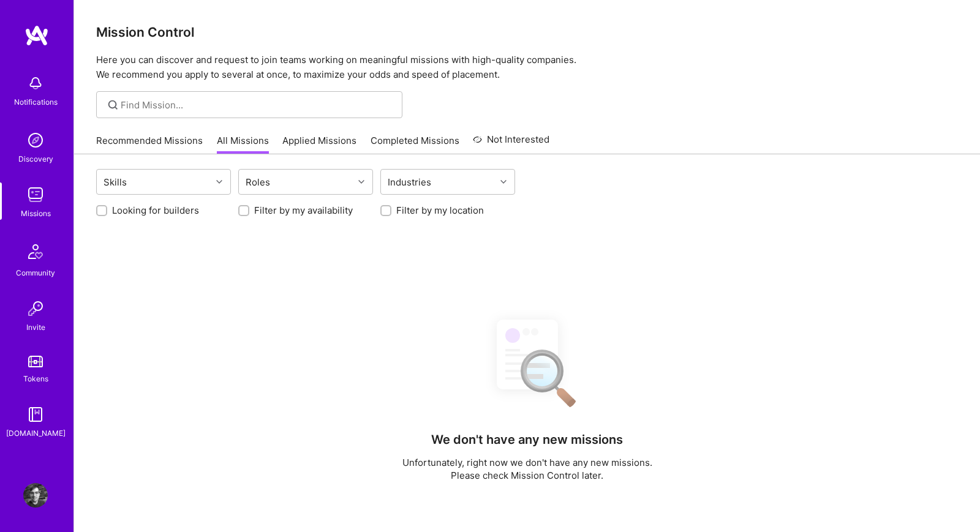 Image resolution: width=980 pixels, height=532 pixels. I want to click on label: Filter by my location, so click(439, 210).